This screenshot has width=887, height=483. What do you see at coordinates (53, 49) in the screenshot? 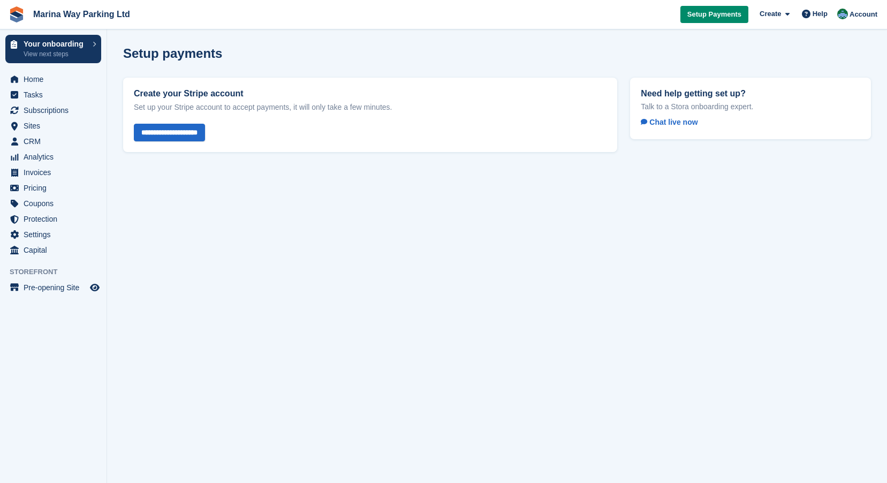
I see `a: Your onboarding View next steps` at bounding box center [53, 49].